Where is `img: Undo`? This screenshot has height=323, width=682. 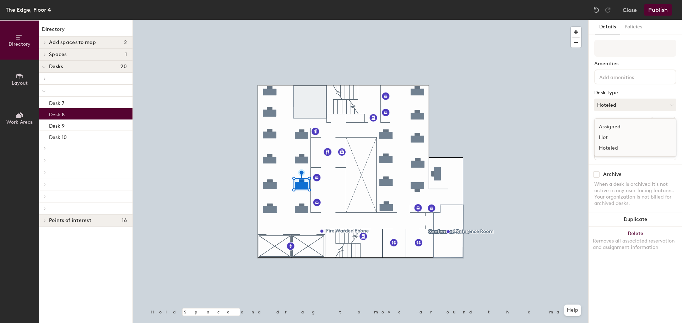 img: Undo is located at coordinates (596, 10).